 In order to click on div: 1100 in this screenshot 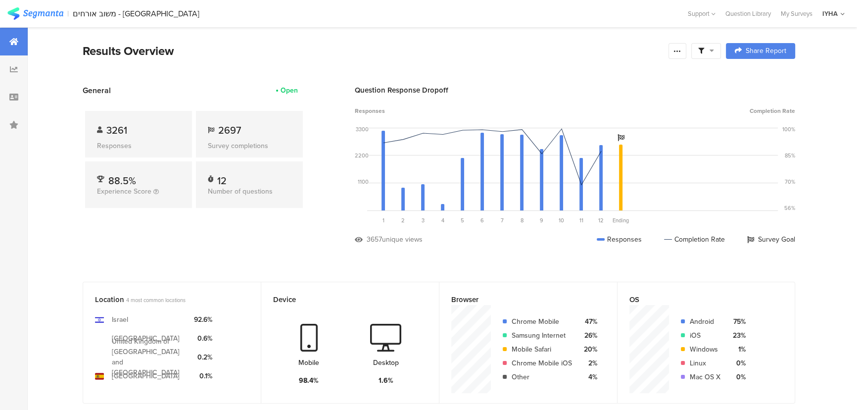, I will do `click(363, 182)`.